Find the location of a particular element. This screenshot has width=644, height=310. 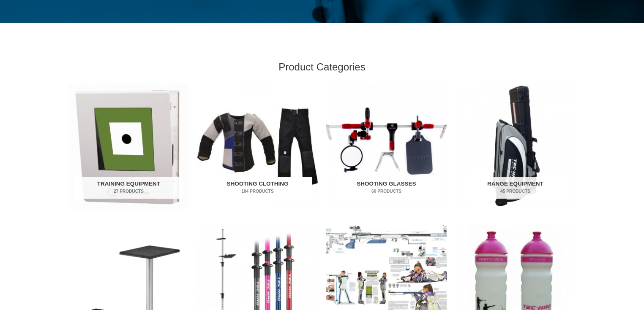

a: Visit product category Shooting Clothing is located at coordinates (257, 146).